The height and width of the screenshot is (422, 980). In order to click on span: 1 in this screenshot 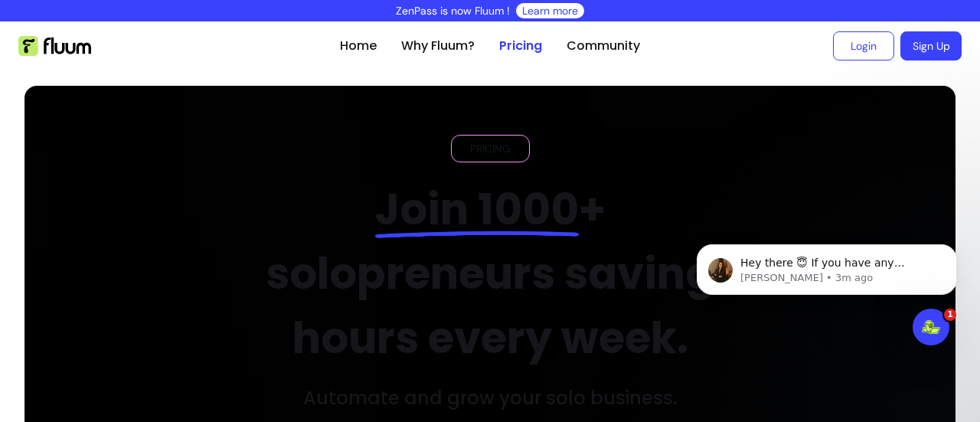, I will do `click(950, 315)`.